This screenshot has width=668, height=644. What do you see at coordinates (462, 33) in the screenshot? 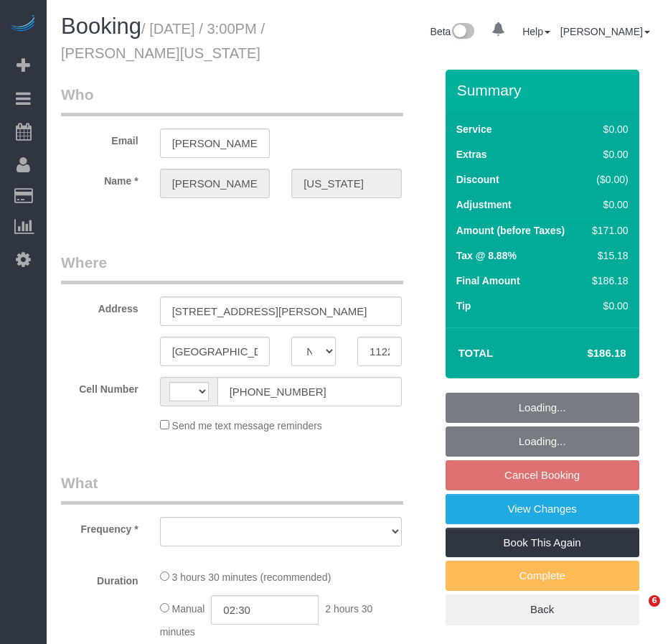
I see `img: New interface` at bounding box center [462, 33].